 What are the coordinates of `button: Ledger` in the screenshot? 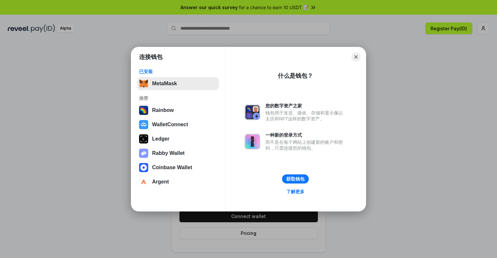 It's located at (178, 139).